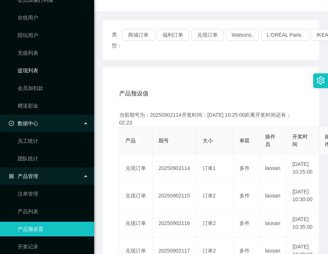 The width and height of the screenshot is (328, 254). I want to click on i: 图标: setting, so click(320, 80).